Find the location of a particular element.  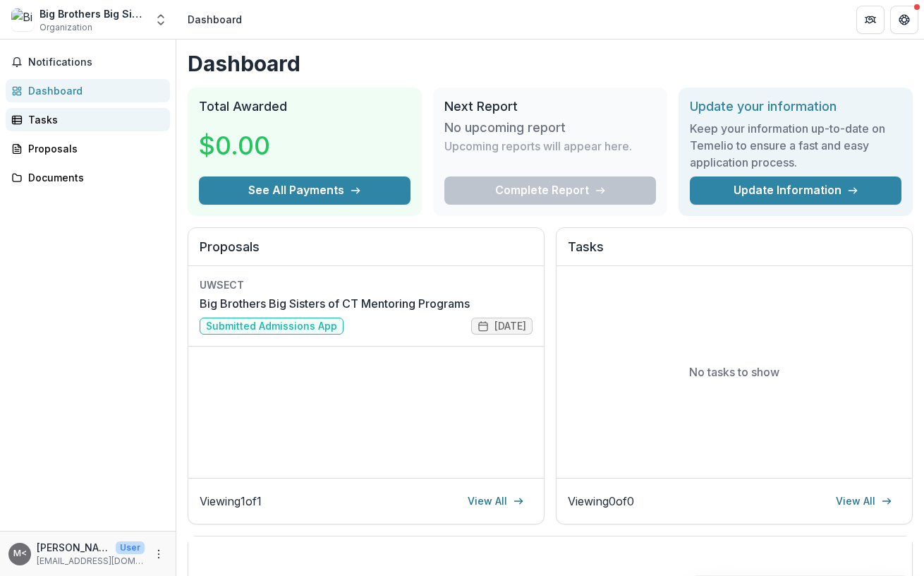

p: User is located at coordinates (130, 547).